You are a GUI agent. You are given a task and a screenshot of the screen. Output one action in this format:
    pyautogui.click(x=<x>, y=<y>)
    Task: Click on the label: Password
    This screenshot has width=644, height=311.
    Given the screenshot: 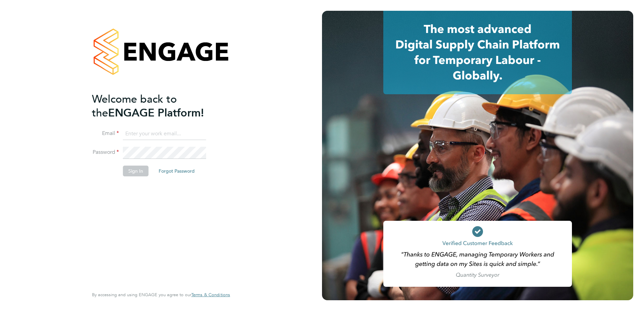 What is the action you would take?
    pyautogui.click(x=105, y=152)
    